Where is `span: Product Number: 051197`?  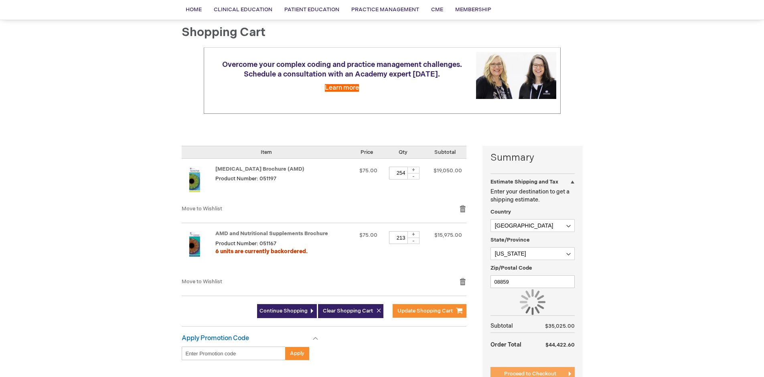
span: Product Number: 051197 is located at coordinates (246, 179).